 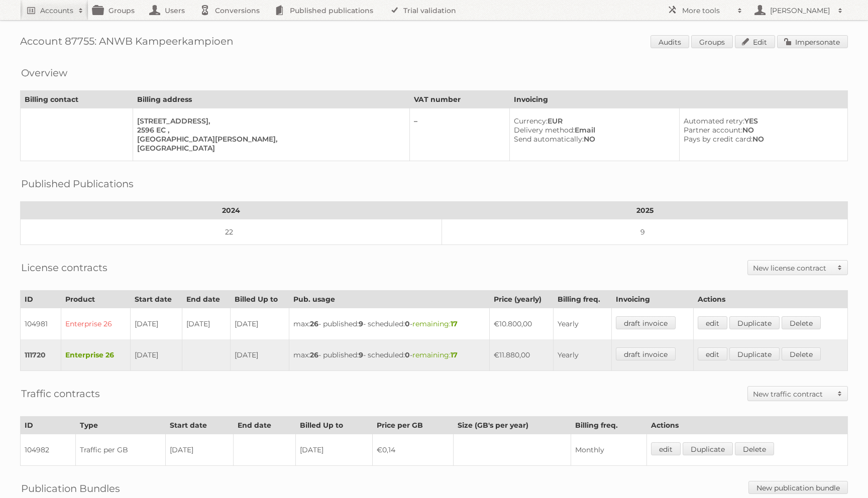 What do you see at coordinates (361, 324) in the screenshot?
I see `strong: 9` at bounding box center [361, 324].